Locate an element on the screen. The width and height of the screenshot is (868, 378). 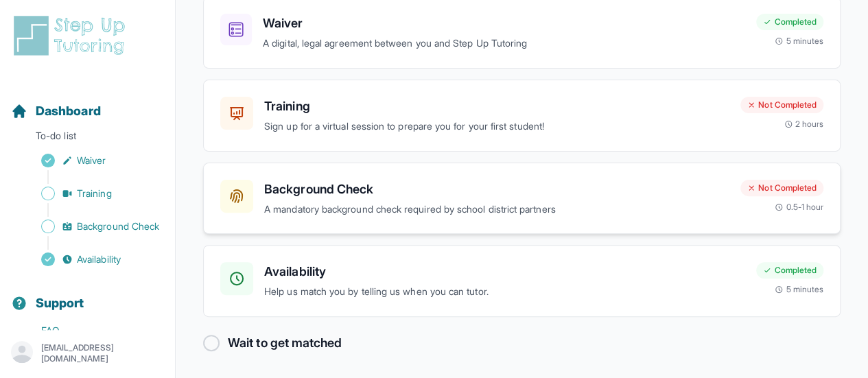
div: 0.5-1 hour is located at coordinates (799, 207).